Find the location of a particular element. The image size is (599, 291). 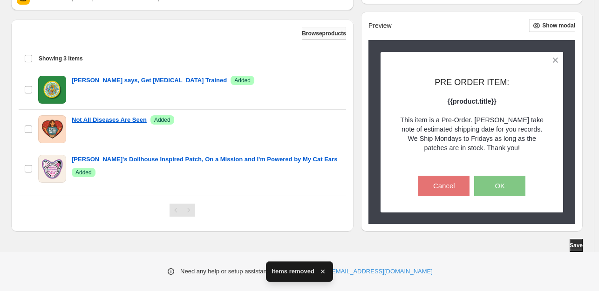

span: Browse products is located at coordinates (324, 34).